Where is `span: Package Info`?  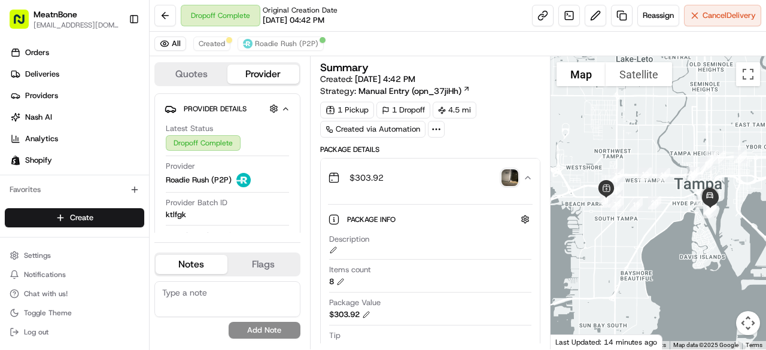
span: Package Info is located at coordinates (372, 220).